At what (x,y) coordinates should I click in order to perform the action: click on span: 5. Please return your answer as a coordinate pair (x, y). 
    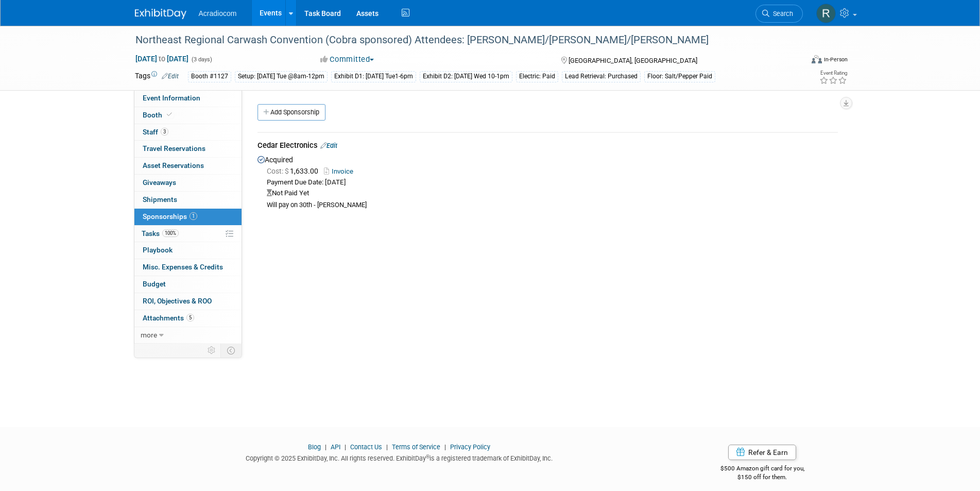
    Looking at the image, I should click on (190, 317).